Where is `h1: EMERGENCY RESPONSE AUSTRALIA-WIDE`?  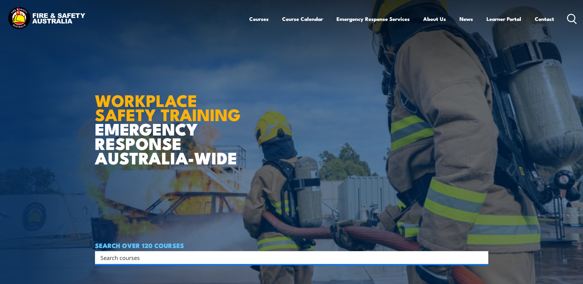
h1: EMERGENCY RESPONSE AUSTRALIA-WIDE is located at coordinates (170, 121).